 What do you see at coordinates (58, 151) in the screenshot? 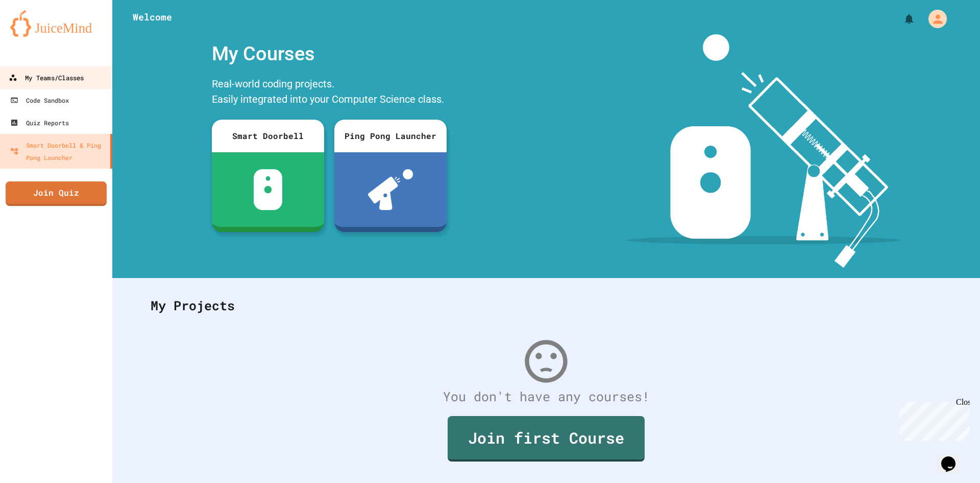
I see `div: Smart Doorbell & Ping Pong Launcher` at bounding box center [58, 151].